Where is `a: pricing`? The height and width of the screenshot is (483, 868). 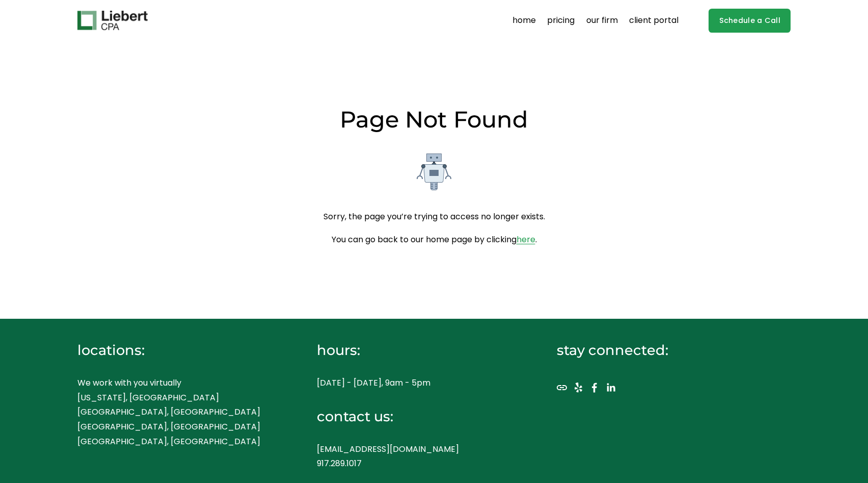
a: pricing is located at coordinates (561, 21).